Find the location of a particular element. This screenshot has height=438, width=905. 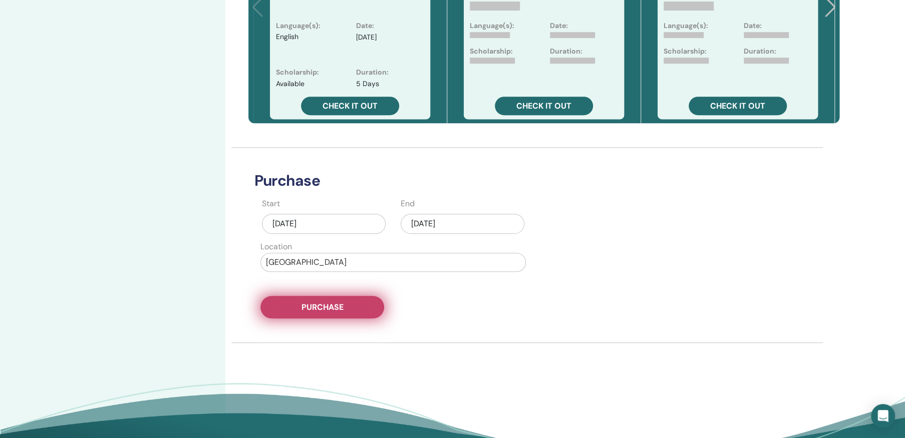

p: Scholarship : is located at coordinates (298, 72).